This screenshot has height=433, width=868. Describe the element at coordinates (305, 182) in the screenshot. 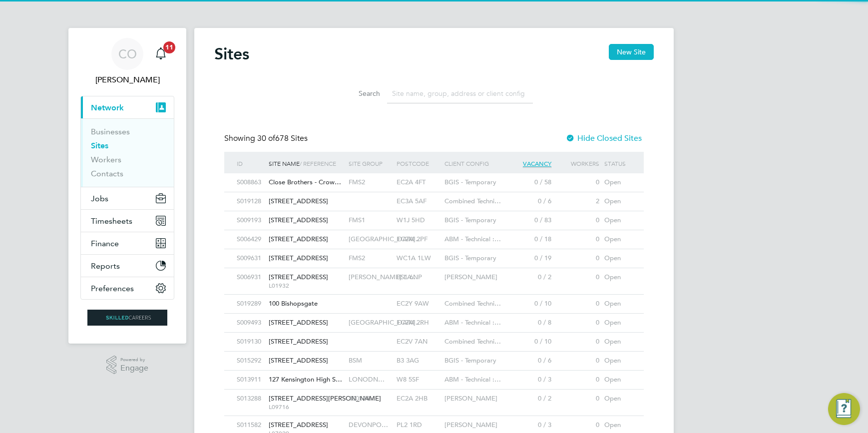

I see `span: Close Brothers - Crow…` at that location.